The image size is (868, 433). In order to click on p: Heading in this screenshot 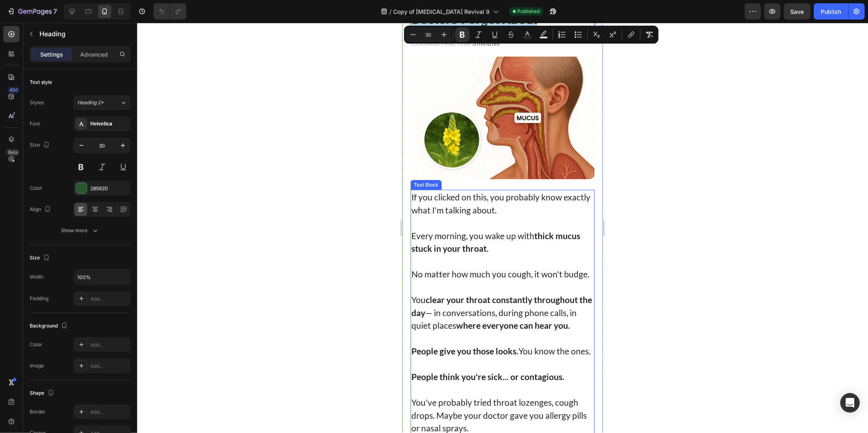, I will do `click(84, 34)`.